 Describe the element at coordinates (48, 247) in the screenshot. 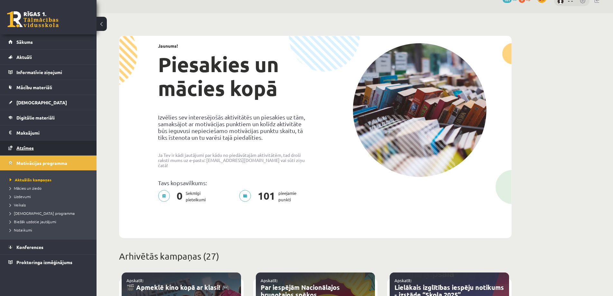

I see `a: Konferences` at that location.